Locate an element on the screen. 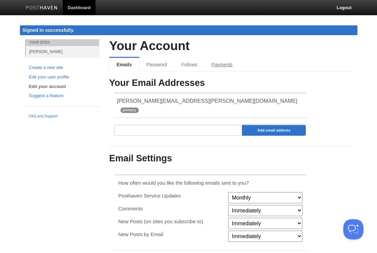 This screenshot has height=253, width=377. input: Add email address is located at coordinates (274, 130).